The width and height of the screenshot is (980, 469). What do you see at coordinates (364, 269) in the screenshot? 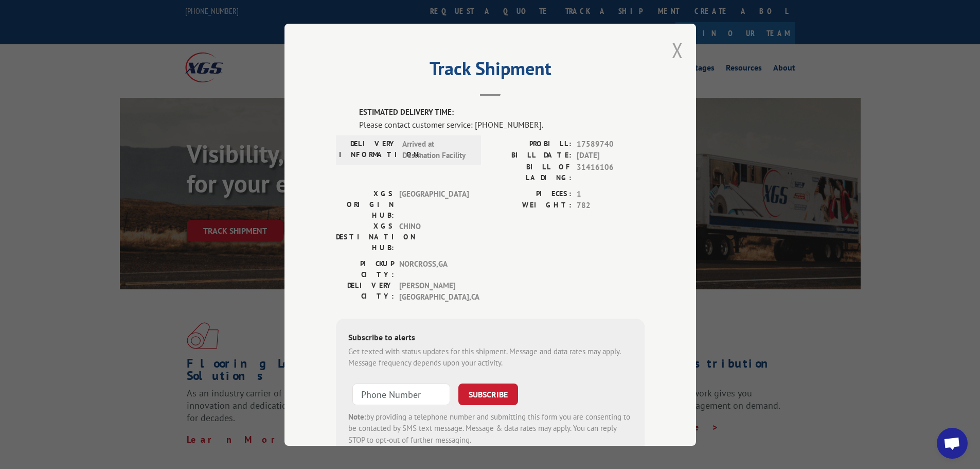
I see `label: PICKUP CITY:` at bounding box center [364, 269].